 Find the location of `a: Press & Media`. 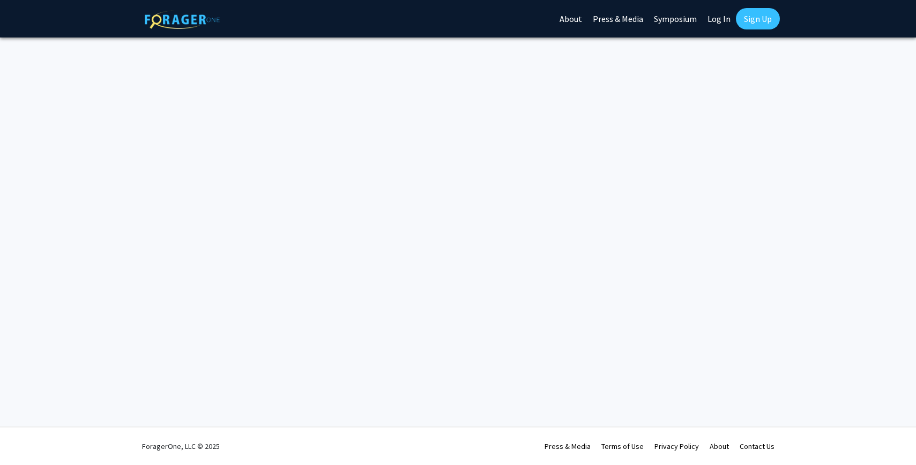

a: Press & Media is located at coordinates (567, 446).